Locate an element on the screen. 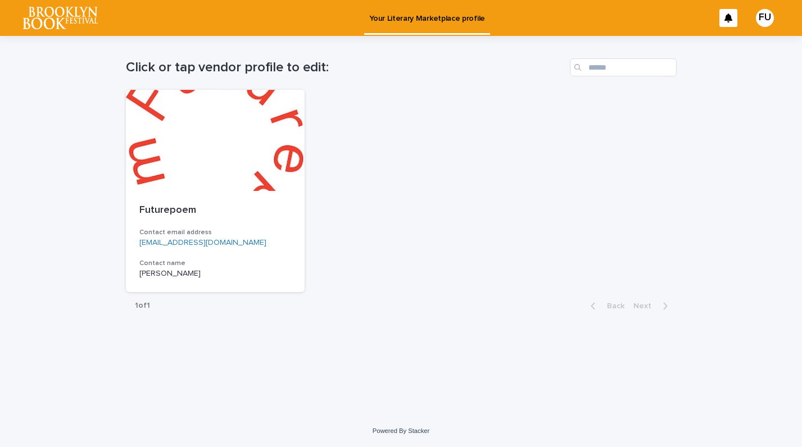 This screenshot has height=447, width=802. p: 1 of 1 is located at coordinates (142, 306).